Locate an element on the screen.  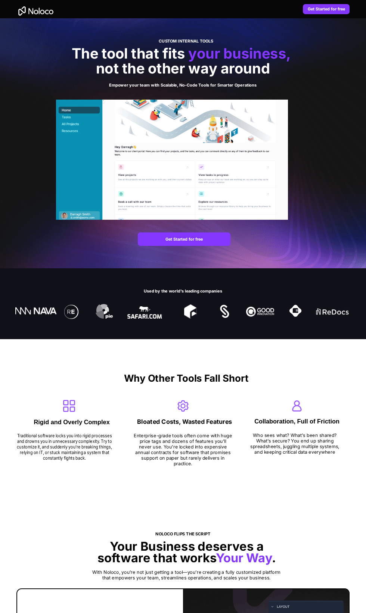
span: your business, is located at coordinates (240, 53).